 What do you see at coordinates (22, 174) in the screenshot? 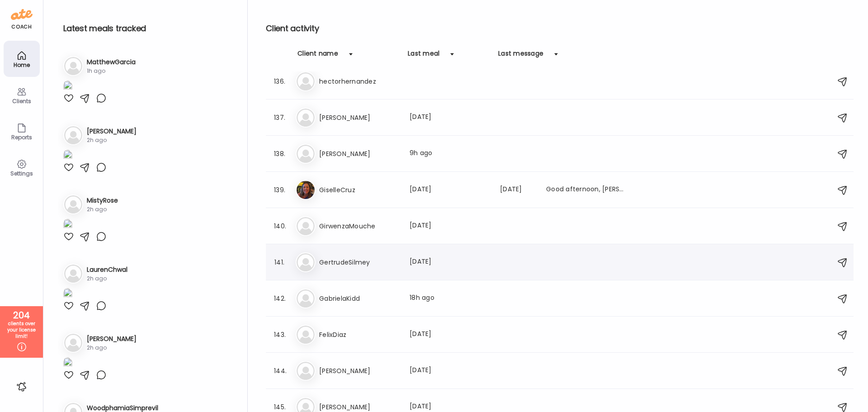
I see `div: Settings` at bounding box center [22, 174].